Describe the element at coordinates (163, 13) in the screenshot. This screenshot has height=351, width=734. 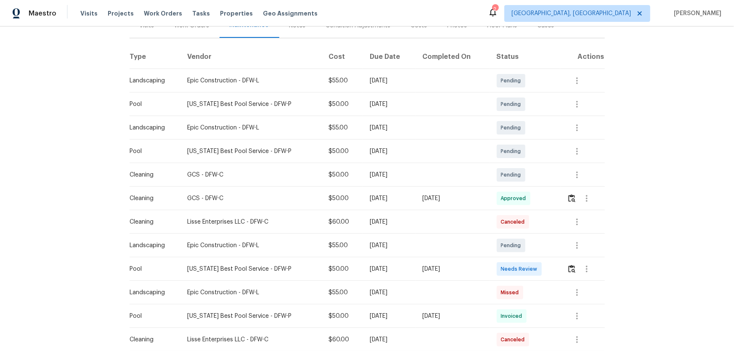
I see `span: Work Orders` at that location.